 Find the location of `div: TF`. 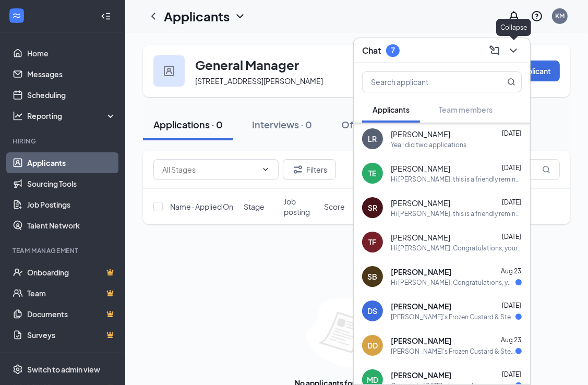

div: TF is located at coordinates (373, 243).